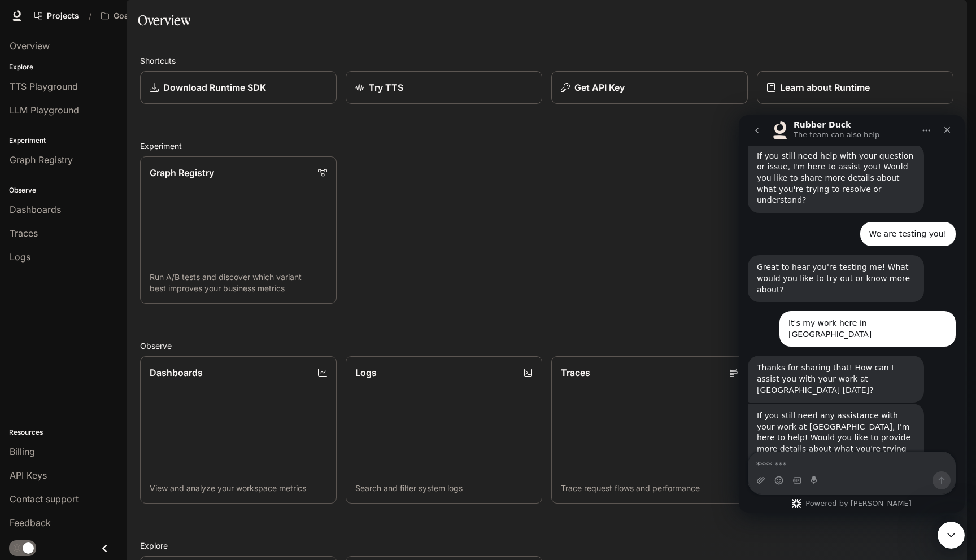 This screenshot has height=560, width=976. I want to click on a: DashboardsView and analyze your workspace metrics, so click(238, 429).